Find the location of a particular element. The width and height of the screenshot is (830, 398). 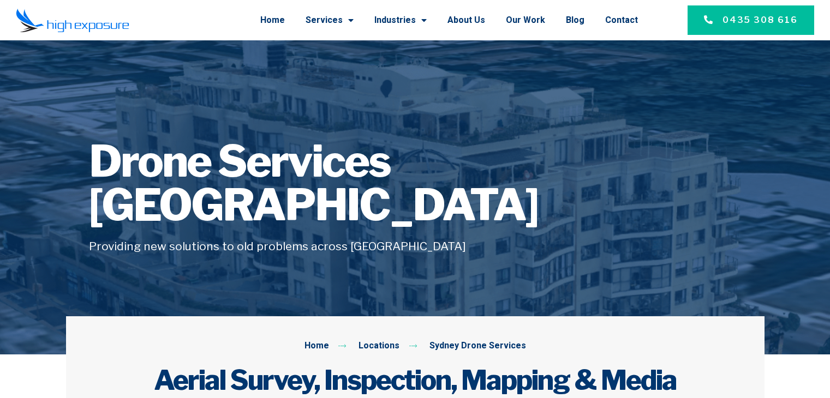

span: Sydney Drone Services is located at coordinates (476, 347).